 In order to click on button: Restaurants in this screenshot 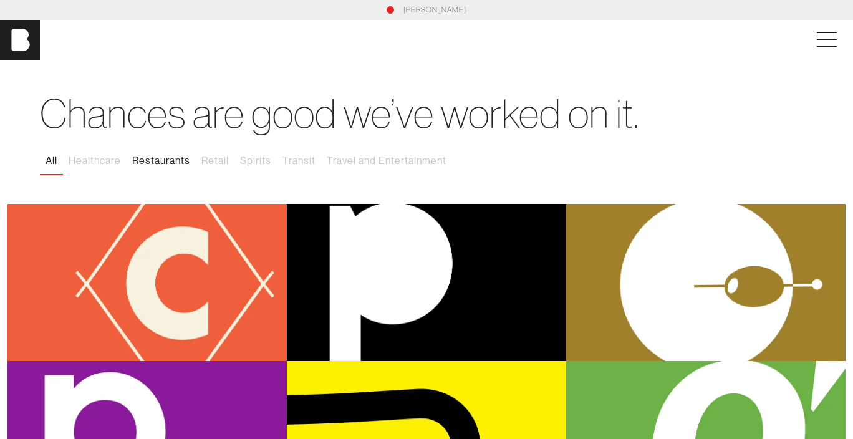, I will do `click(161, 161)`.